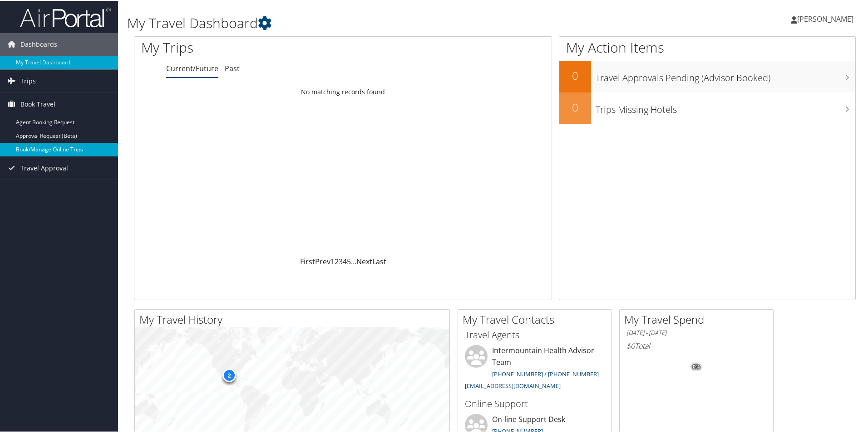  I want to click on a: Past, so click(232, 68).